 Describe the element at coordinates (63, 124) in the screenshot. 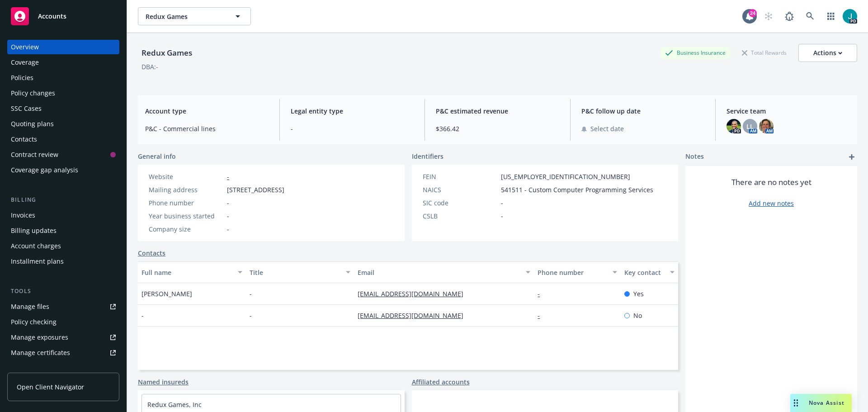

I see `a: Quoting plans` at that location.